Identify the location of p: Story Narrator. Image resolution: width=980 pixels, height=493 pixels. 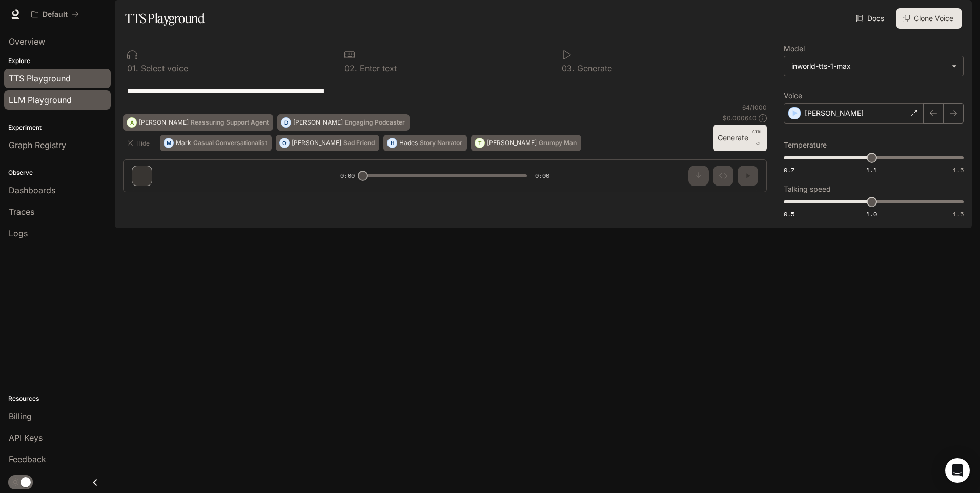
(441, 143).